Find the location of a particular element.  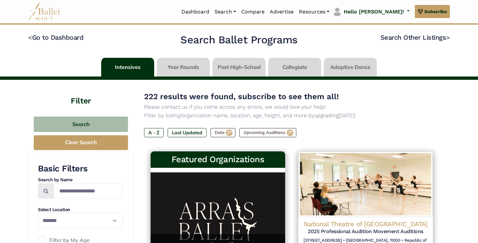

h2: Search Ballet Programs is located at coordinates (239, 40).